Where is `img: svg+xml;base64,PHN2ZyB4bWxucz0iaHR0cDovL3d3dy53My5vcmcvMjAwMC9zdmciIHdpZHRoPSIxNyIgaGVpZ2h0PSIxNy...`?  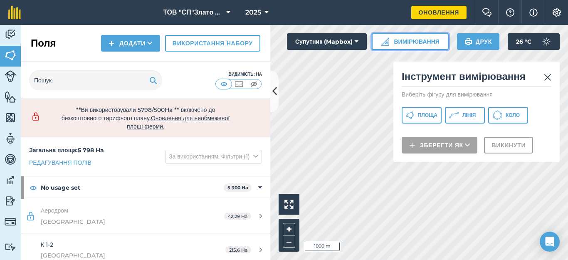
img: svg+xml;base64,PHN2ZyB4bWxucz0iaHR0cDovL3d3dy53My5vcmcvMjAwMC9zdmciIHdpZHRoPSIxNyIgaGVpZ2h0PSIxNy... is located at coordinates (534, 12).